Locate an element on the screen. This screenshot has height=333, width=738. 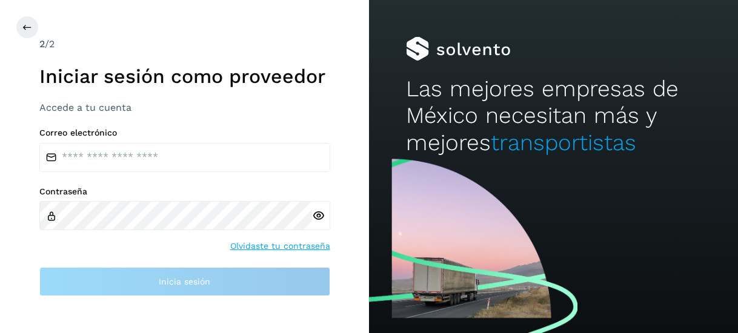
h2: Las mejores empresas de México necesitan más y mejores is located at coordinates (553, 116).